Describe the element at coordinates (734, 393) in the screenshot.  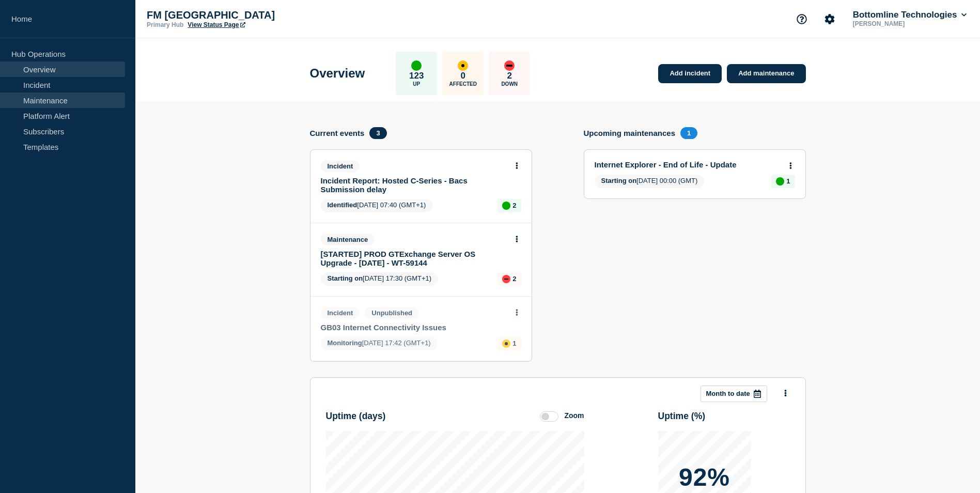
I see `button: Month to date` at that location.